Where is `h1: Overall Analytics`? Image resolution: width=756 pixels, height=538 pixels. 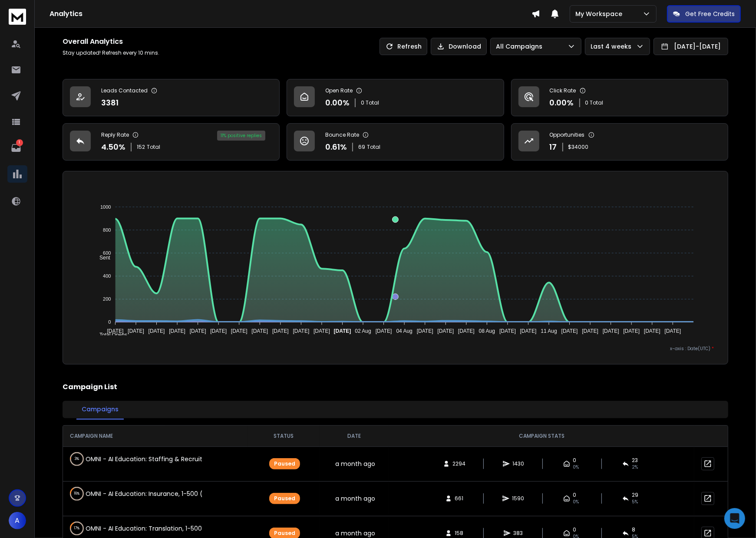 h1: Overall Analytics is located at coordinates (111, 42).